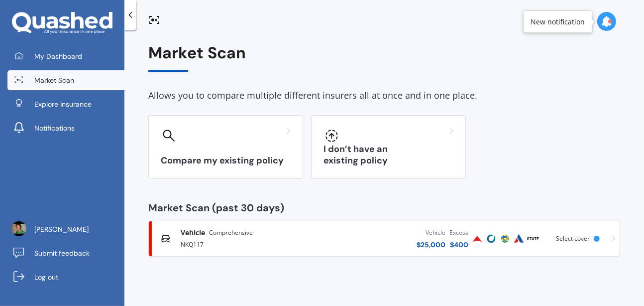  I want to click on h3: I don’t have an existing policy, so click(388, 155).